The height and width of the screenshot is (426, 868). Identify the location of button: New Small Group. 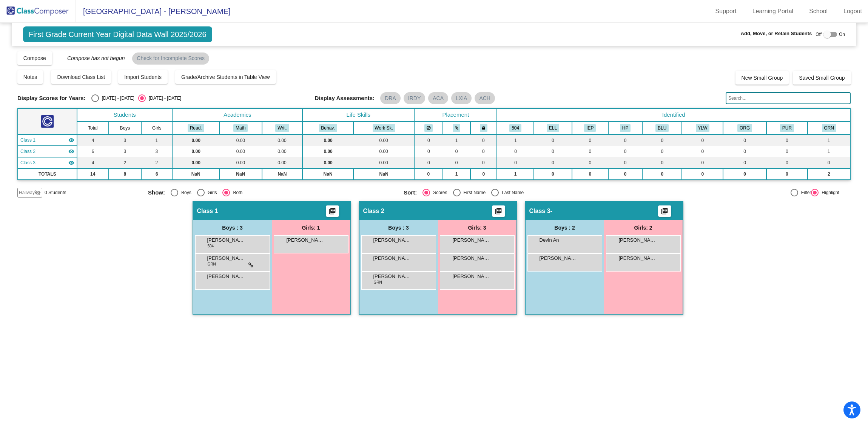
(762, 78).